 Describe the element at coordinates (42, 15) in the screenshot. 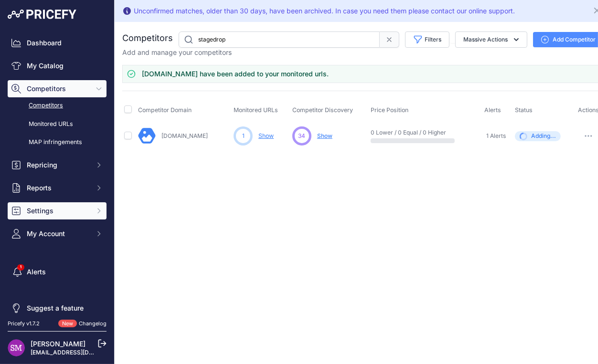

I see `img: Pricefy Logo` at that location.